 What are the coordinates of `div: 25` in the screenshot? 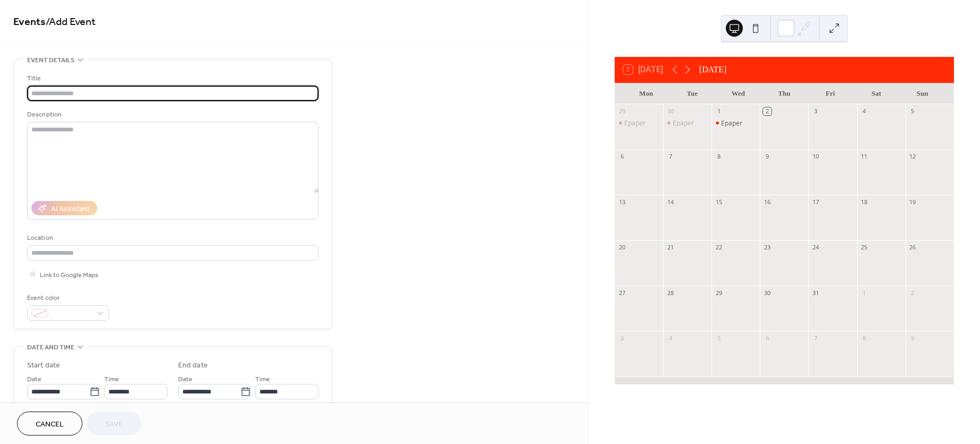 It's located at (865, 247).